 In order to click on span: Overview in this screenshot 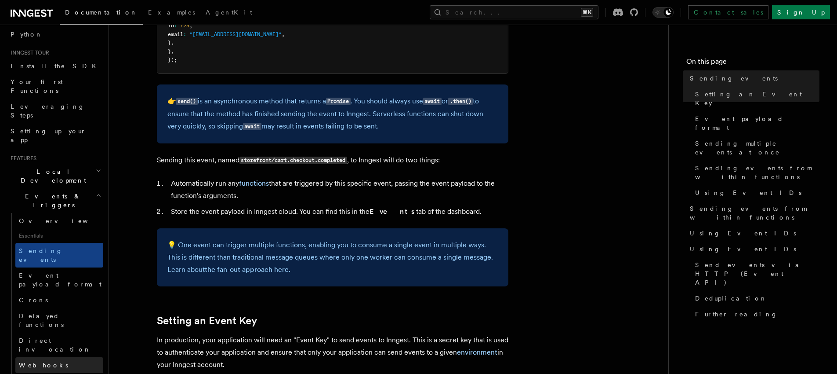, I will do `click(64, 221)`.